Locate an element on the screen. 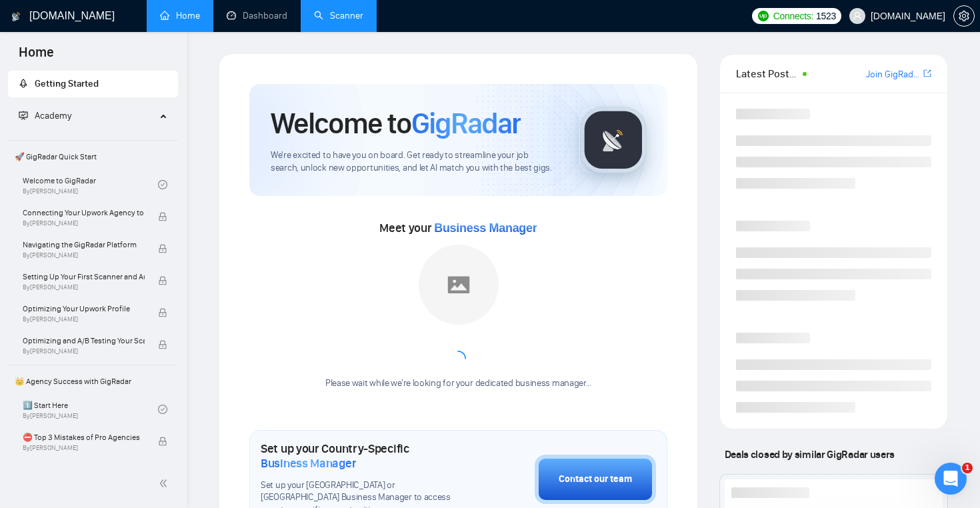 The width and height of the screenshot is (980, 508). button: setting is located at coordinates (964, 16).